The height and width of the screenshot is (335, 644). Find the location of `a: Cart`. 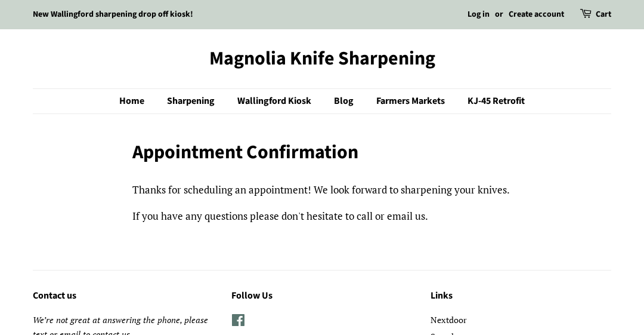

a: Cart is located at coordinates (603, 15).